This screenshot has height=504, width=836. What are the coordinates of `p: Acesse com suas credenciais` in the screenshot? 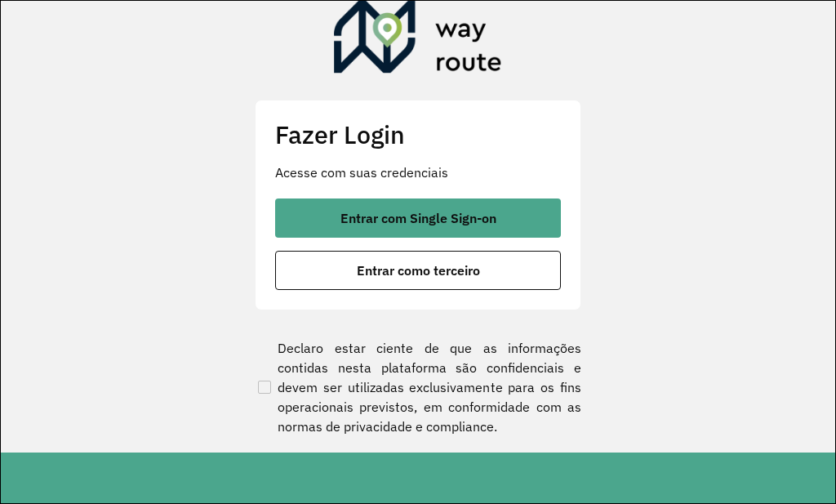 It's located at (418, 172).